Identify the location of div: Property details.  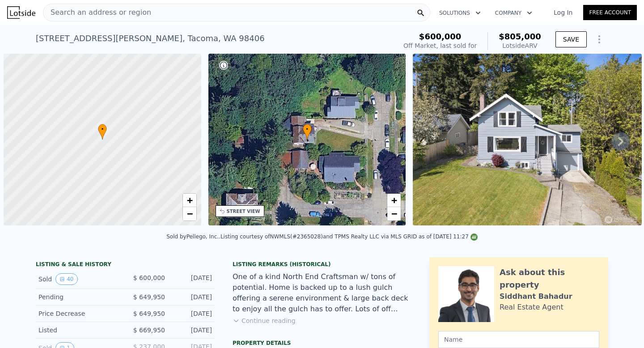
(322, 343).